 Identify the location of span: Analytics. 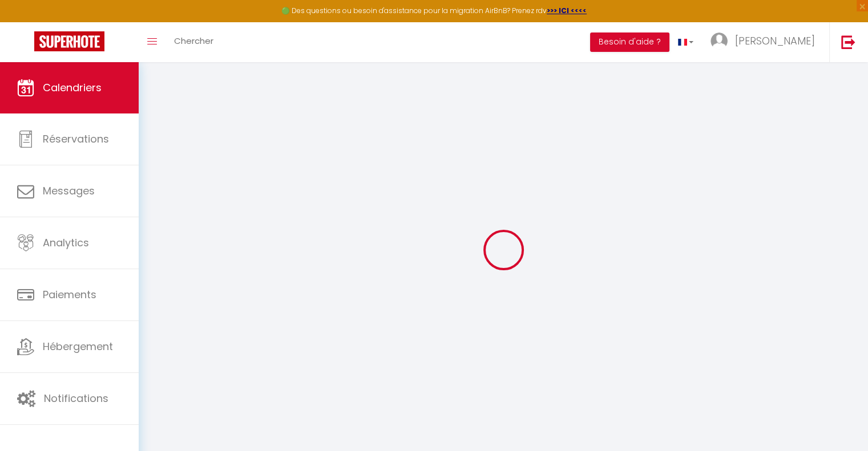
(66, 242).